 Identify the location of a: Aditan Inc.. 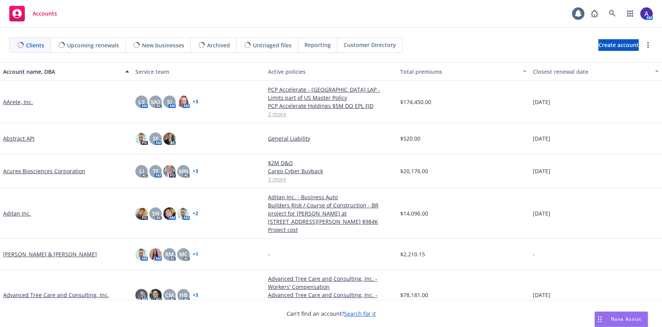
(17, 213).